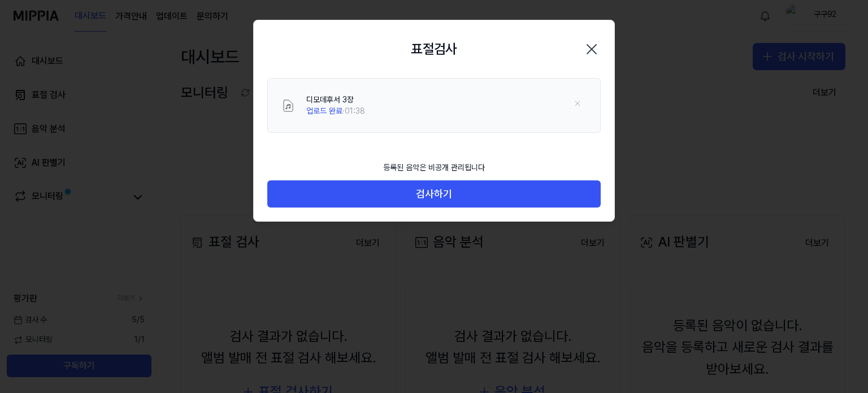 The height and width of the screenshot is (393, 868). What do you see at coordinates (324, 111) in the screenshot?
I see `span: 업로드 완료` at bounding box center [324, 111].